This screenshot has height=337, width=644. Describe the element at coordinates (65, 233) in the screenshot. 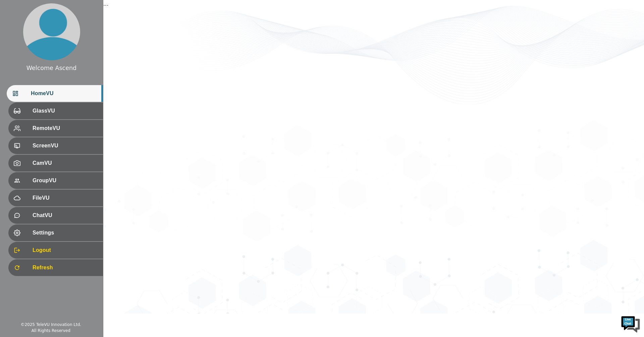

I see `span: Settings` at that location.